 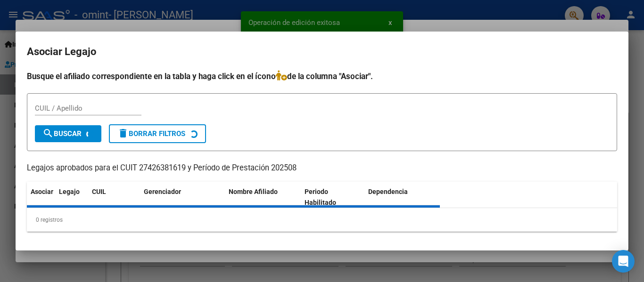 What do you see at coordinates (151, 134) in the screenshot?
I see `span: Borrar Filtros` at bounding box center [151, 134].